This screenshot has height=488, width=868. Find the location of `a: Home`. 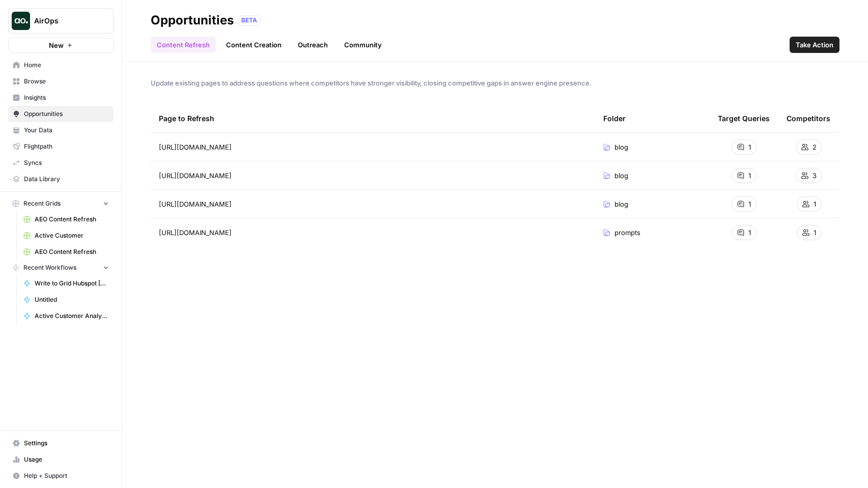

a: Home is located at coordinates (60, 65).